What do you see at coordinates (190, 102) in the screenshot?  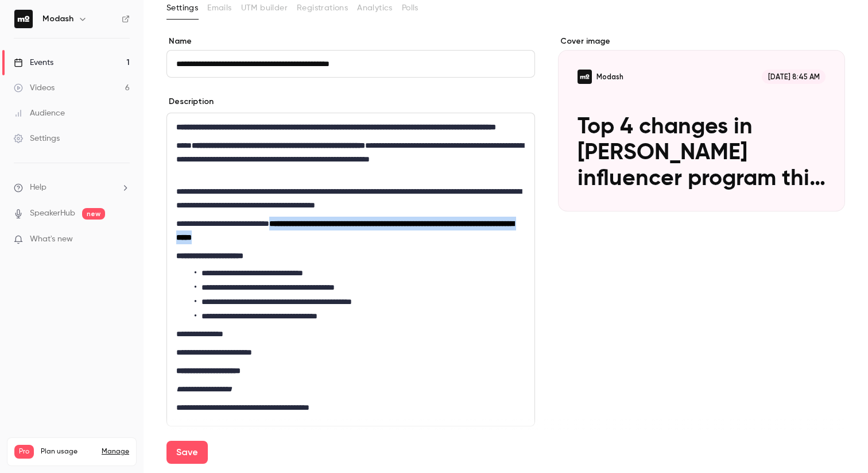 I see `label: Description` at bounding box center [190, 102].